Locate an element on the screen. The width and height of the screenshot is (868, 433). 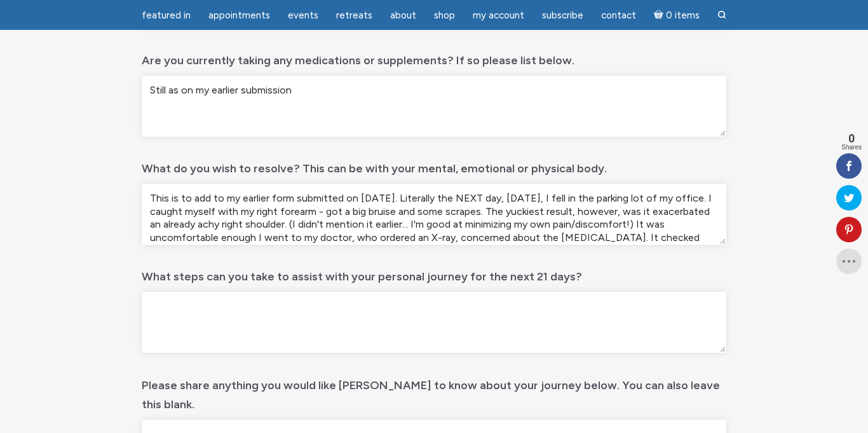
a: Subscribe is located at coordinates (562, 15).